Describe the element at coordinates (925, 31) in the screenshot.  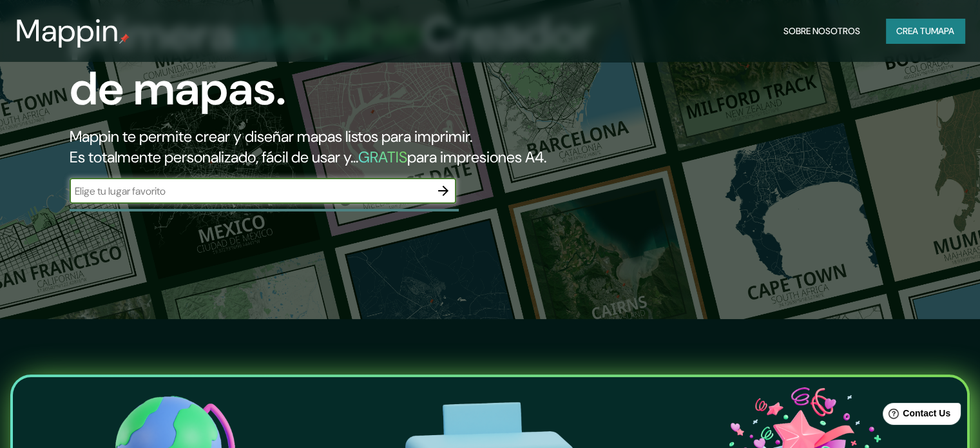
I see `button: Crea tumapa` at that location.